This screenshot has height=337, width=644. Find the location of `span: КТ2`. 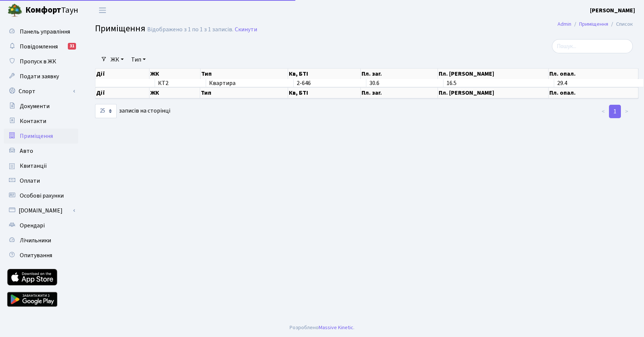

span: КТ2 is located at coordinates (180, 83).